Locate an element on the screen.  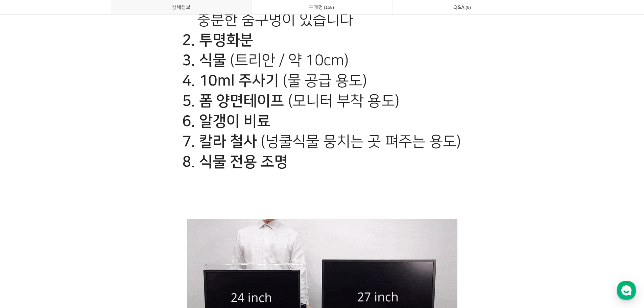
span: 158 is located at coordinates (329, 7).